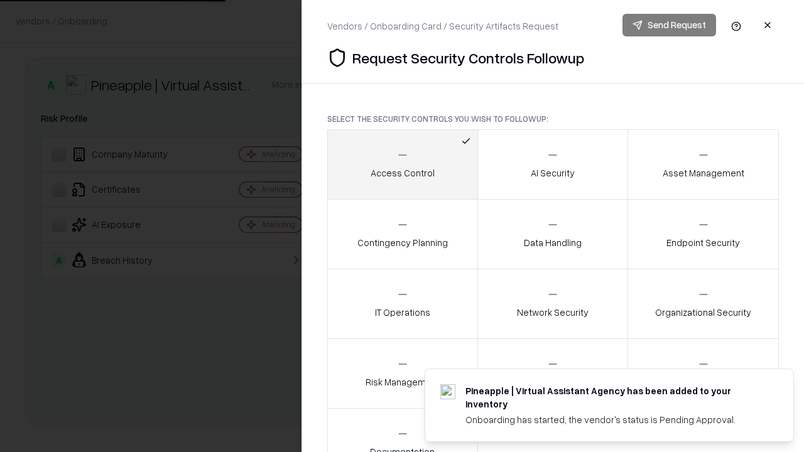  Describe the element at coordinates (552, 242) in the screenshot. I see `p: Data Handling` at that location.